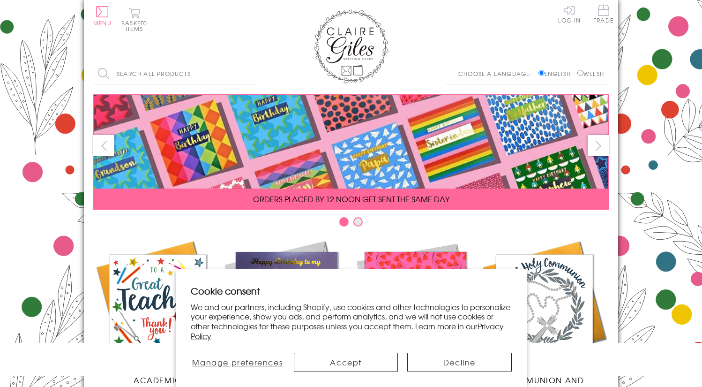 The height and width of the screenshot is (387, 702). I want to click on h2: Cookie consent, so click(351, 291).